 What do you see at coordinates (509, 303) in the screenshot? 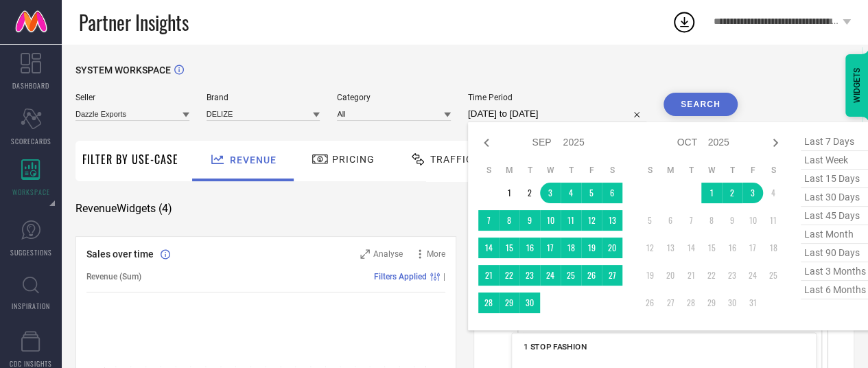
I see `td: Mon Sep 29 2025` at bounding box center [509, 303].